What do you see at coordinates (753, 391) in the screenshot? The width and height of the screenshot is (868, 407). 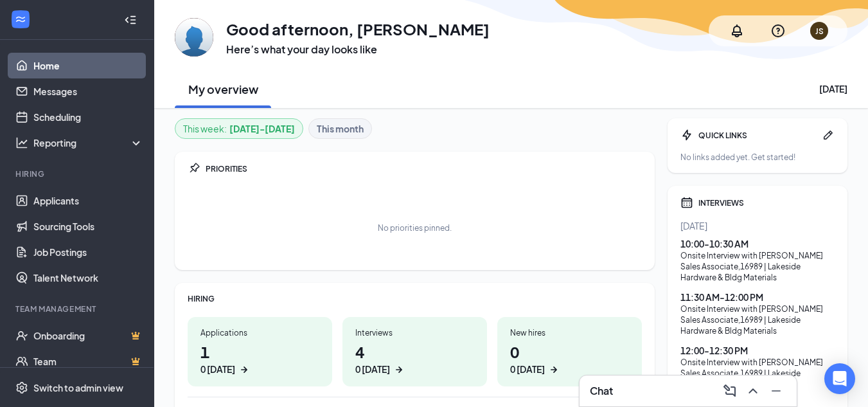 I see `svg: ChevronUp` at bounding box center [753, 391].